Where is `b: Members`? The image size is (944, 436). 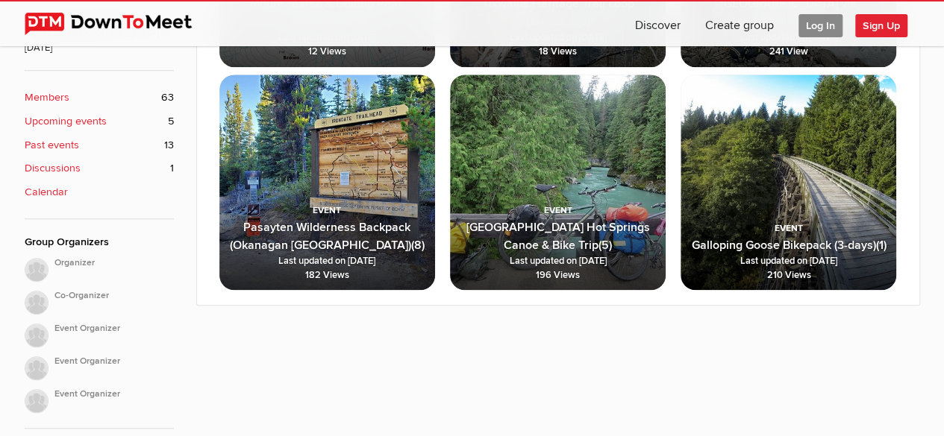 b: Members is located at coordinates (47, 98).